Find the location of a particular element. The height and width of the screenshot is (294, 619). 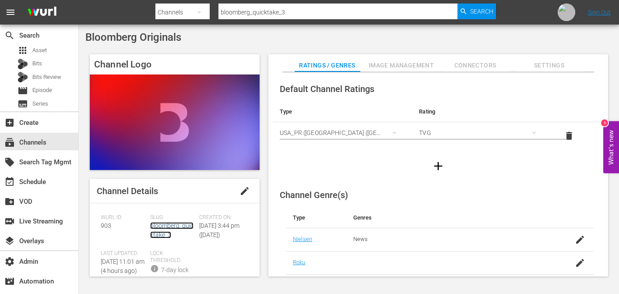

img: Bloomberg Originals is located at coordinates (175, 122).